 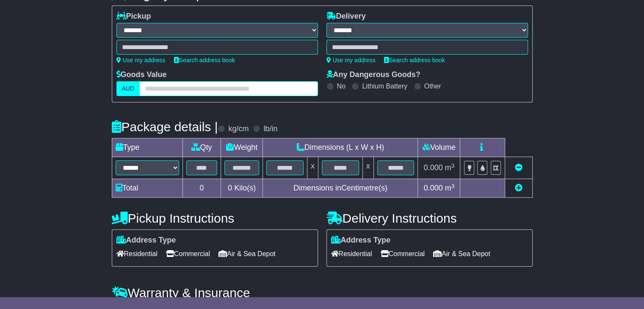 What do you see at coordinates (342, 86) in the screenshot?
I see `label: No` at bounding box center [342, 86].